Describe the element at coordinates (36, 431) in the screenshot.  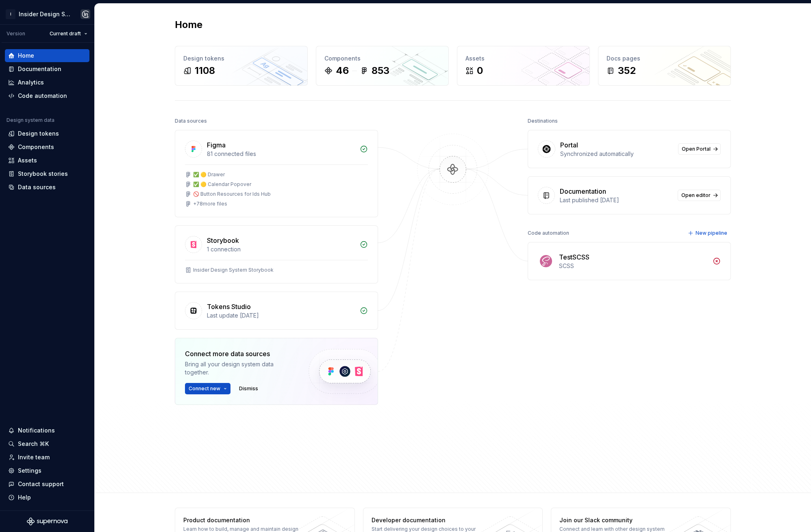
I see `div: Notifications` at that location.